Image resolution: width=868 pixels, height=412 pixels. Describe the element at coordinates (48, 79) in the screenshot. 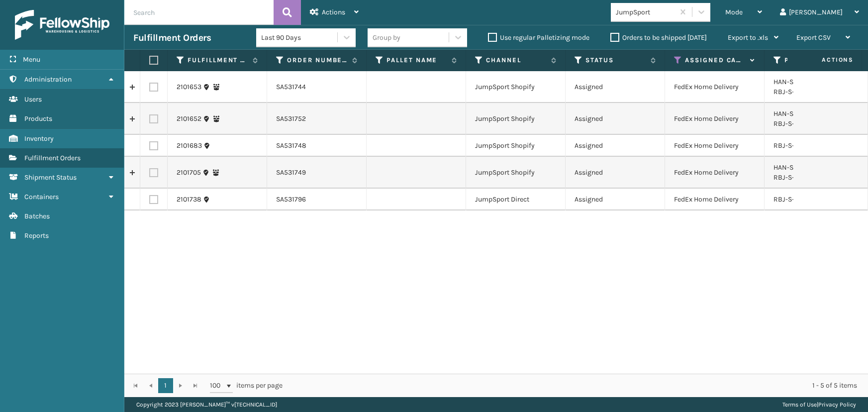

I see `span: Administration` at that location.